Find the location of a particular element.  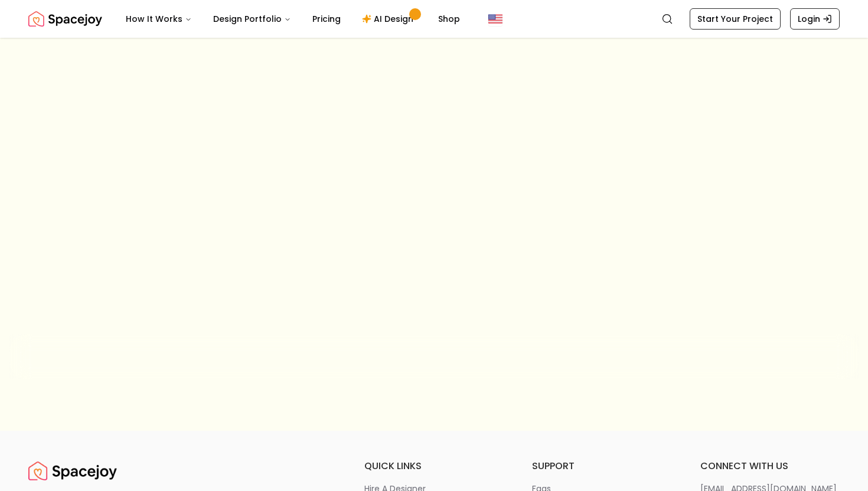

img: Estados Unidos is located at coordinates (495, 19).